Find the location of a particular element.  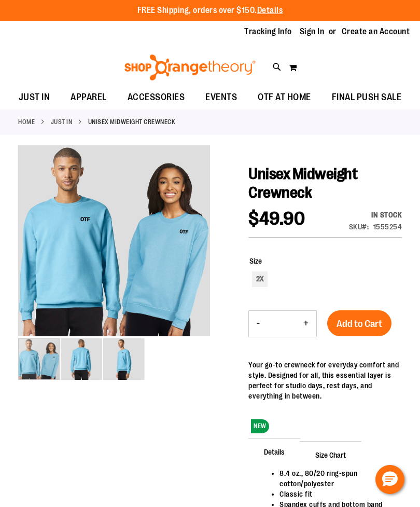

div: 1555254 is located at coordinates (388, 226).